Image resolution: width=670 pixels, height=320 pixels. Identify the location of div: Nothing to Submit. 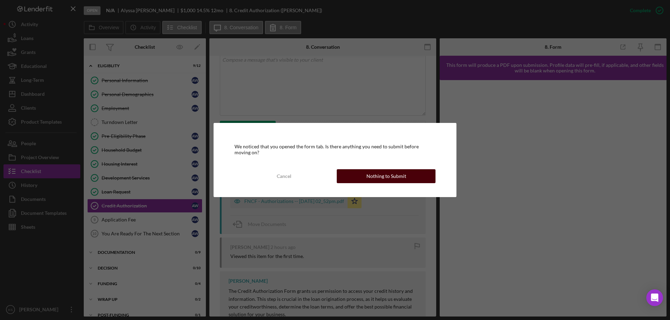
(386, 176).